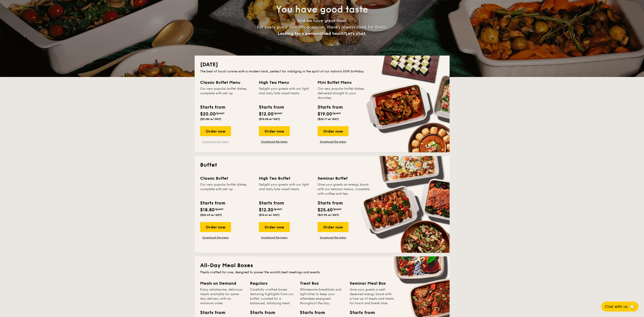  What do you see at coordinates (322, 165) in the screenshot?
I see `h2: Buffet` at bounding box center [322, 165].